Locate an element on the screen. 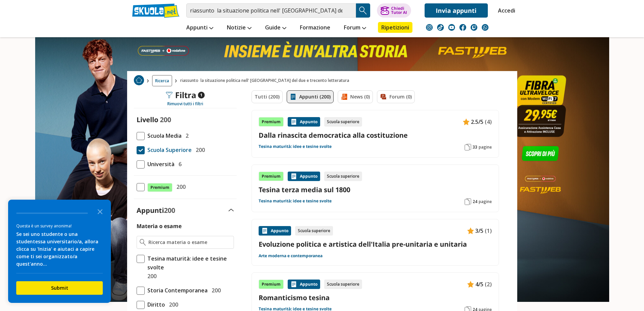  button: Submit is located at coordinates (60, 288).